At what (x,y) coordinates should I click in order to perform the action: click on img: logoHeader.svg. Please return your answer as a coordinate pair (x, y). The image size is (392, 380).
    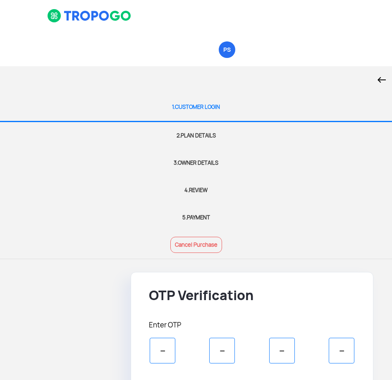
    Looking at the image, I should click on (89, 16).